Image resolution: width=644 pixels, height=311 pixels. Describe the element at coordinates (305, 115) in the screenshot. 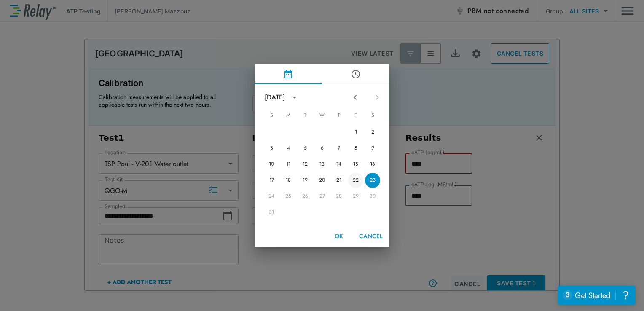

I see `span: Tuesday` at that location.